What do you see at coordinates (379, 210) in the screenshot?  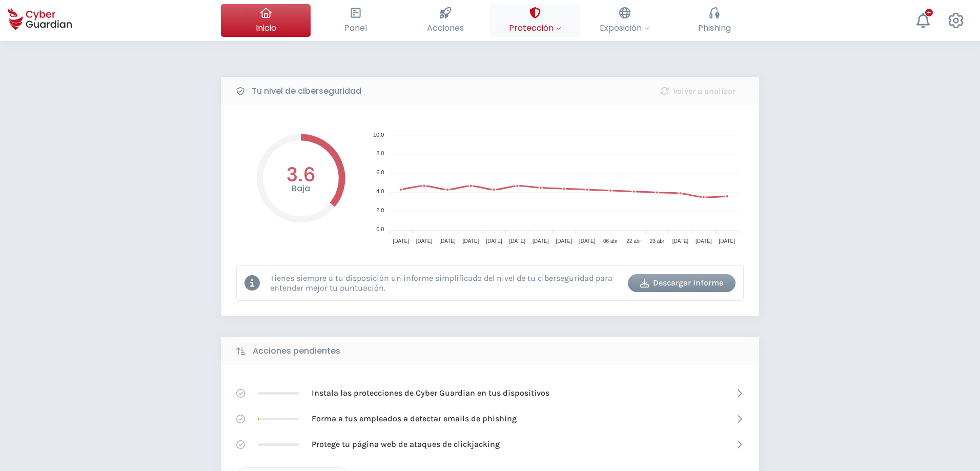 I see `tspan: 2.0` at bounding box center [379, 210].